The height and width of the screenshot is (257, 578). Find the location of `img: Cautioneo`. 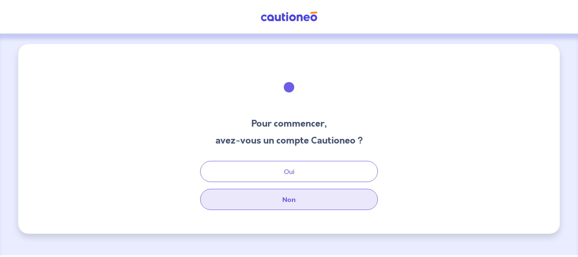

img: Cautioneo is located at coordinates (289, 17).